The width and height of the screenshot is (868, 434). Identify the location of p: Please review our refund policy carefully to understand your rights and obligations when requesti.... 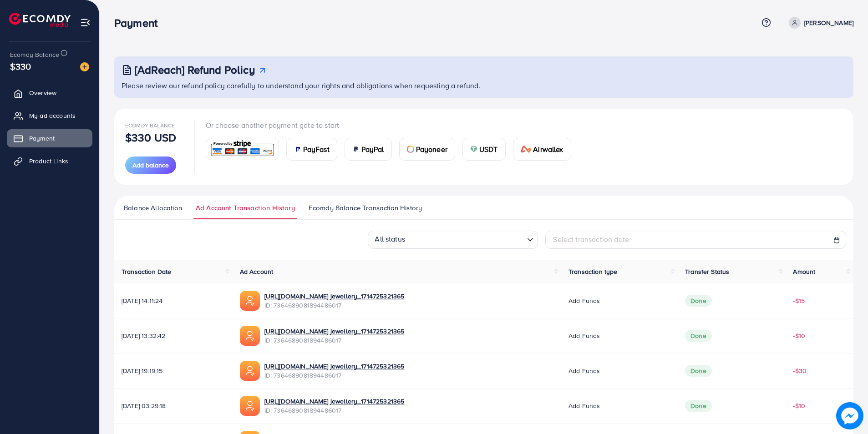
(485, 85).